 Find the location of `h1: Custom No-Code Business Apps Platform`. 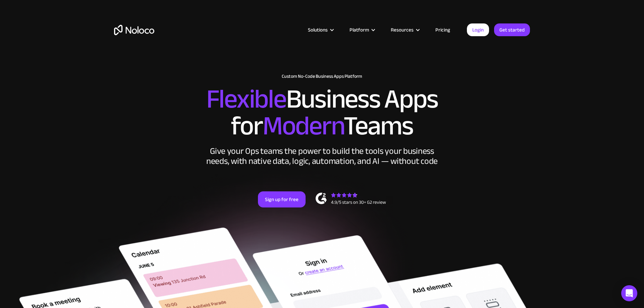

h1: Custom No-Code Business Apps Platform is located at coordinates (322, 76).